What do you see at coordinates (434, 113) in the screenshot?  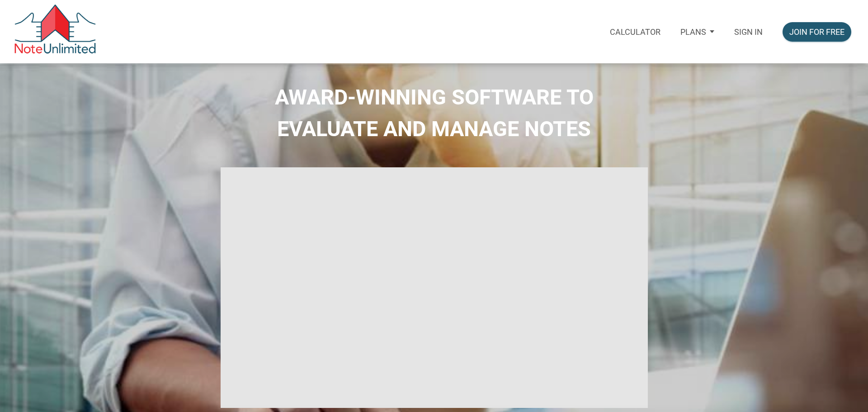 I see `h2: AWARD-WINNING SOFTWARE TO EVALUATE AND MANAGE NOTES` at bounding box center [434, 113].